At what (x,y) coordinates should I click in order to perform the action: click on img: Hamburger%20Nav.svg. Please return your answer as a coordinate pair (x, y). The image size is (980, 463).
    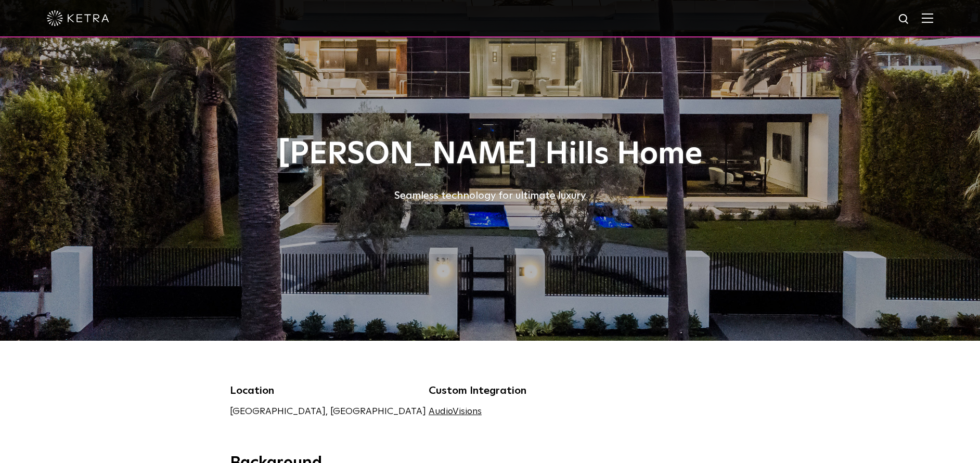
    Looking at the image, I should click on (928, 18).